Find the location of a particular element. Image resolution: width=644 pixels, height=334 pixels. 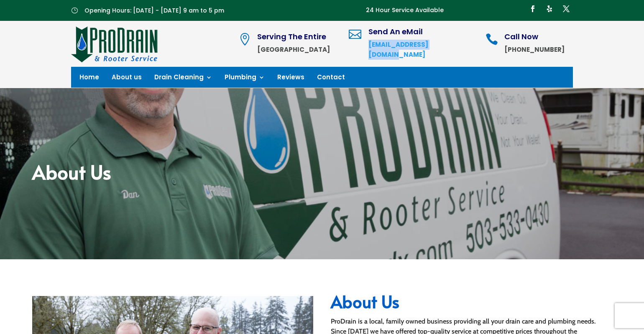

a: Home is located at coordinates (89, 79).